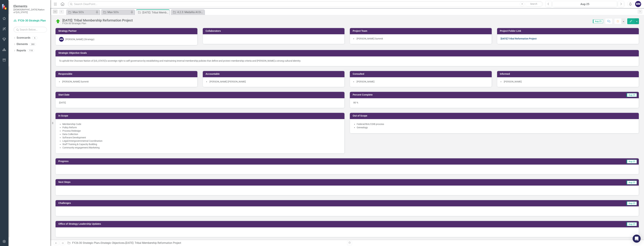 The height and width of the screenshot is (246, 644). I want to click on div: 380, so click(33, 44).